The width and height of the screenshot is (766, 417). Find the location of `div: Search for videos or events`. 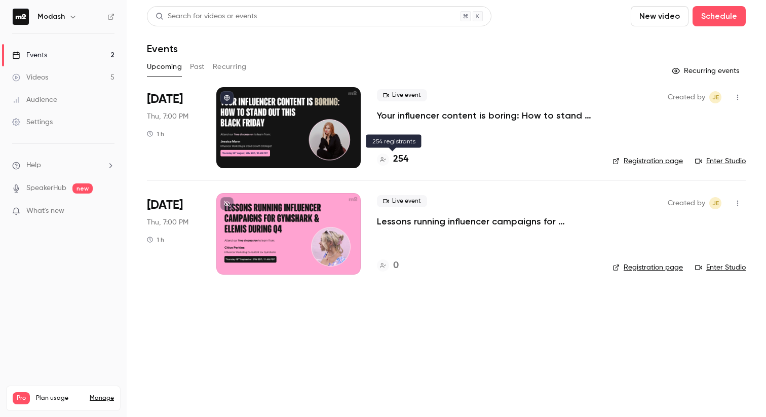

div: Search for videos or events is located at coordinates (206, 16).